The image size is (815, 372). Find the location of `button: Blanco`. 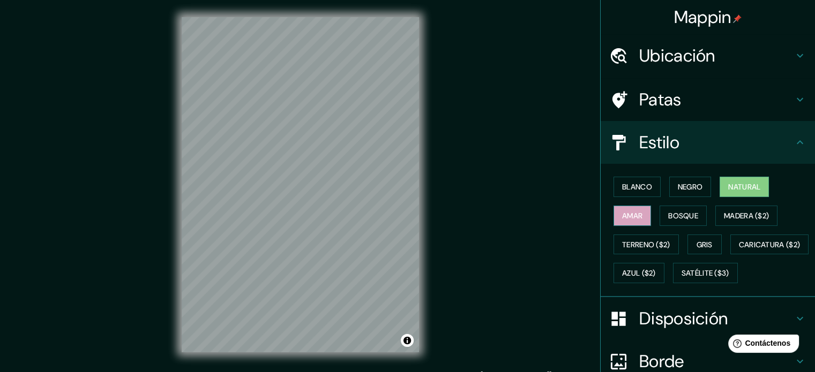

button: Blanco is located at coordinates (637, 187).